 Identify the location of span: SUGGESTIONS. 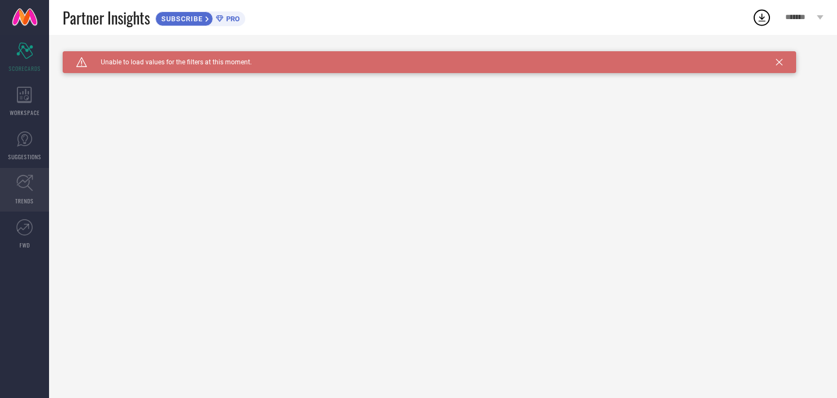
(25, 156).